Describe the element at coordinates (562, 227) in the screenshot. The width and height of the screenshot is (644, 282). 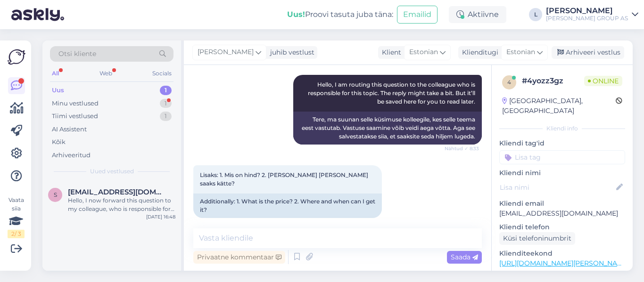
I see `p: Kliendi telefon` at that location.